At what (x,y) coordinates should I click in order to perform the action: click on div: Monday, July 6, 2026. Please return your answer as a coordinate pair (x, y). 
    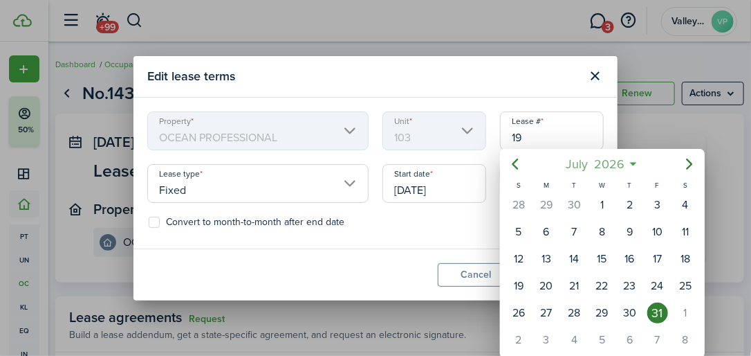
    Looking at the image, I should click on (546, 232).